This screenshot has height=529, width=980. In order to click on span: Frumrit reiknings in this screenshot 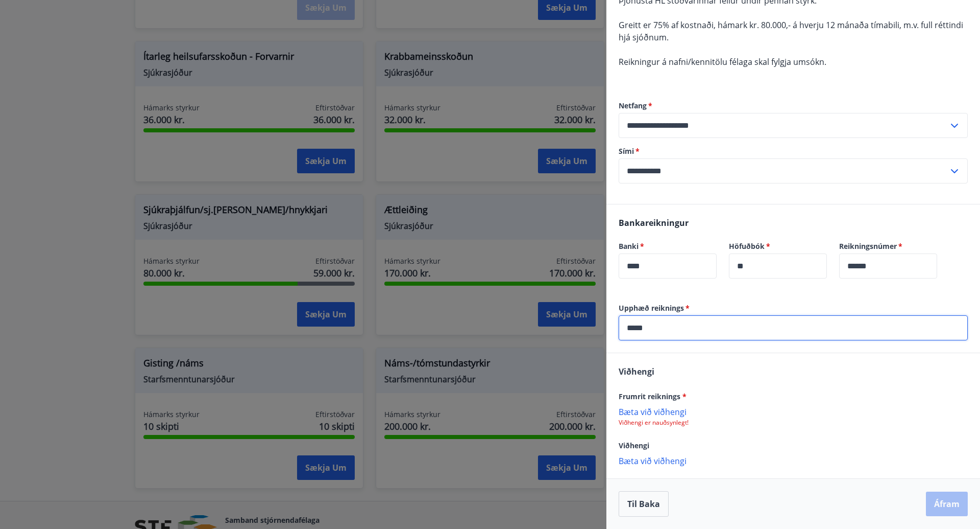, I will do `click(652, 396)`.